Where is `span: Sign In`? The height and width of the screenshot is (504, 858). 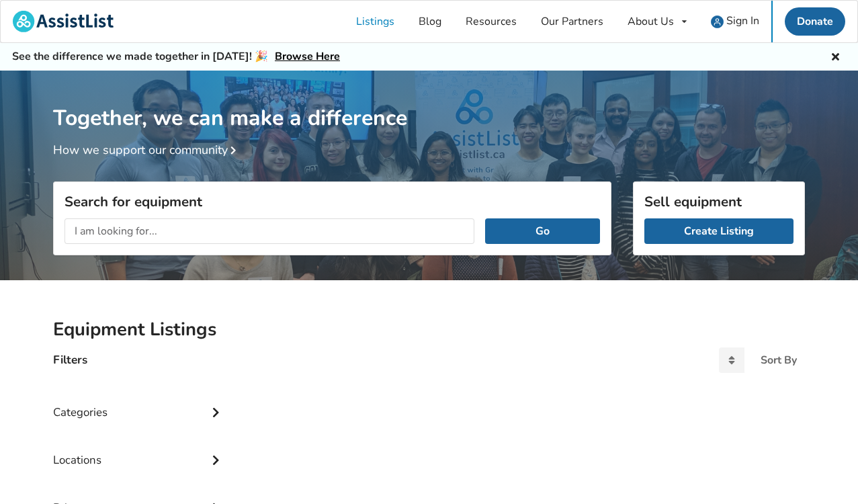
span: Sign In is located at coordinates (743, 21).